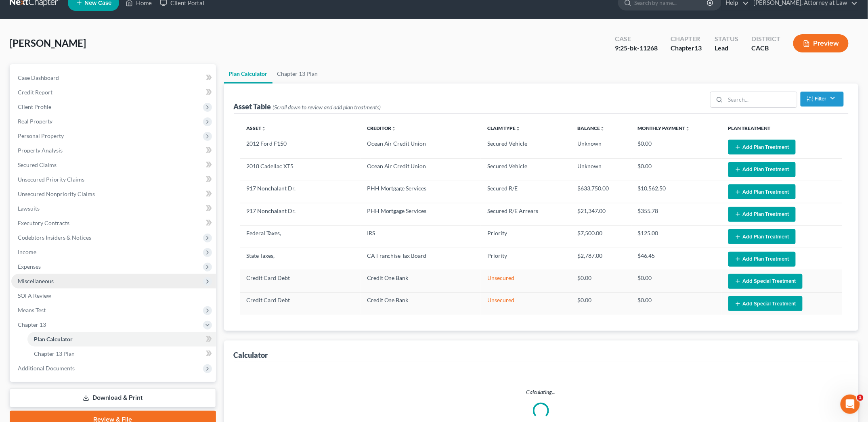 The height and width of the screenshot is (422, 868). I want to click on a: Unsecured Nonpriority Claims, so click(113, 194).